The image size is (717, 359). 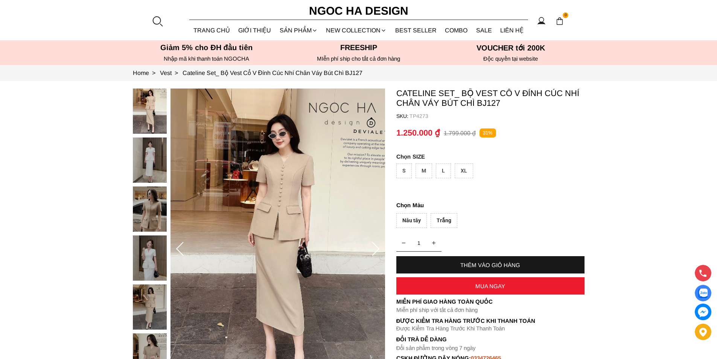 What do you see at coordinates (490, 265) in the screenshot?
I see `div: THÊM VÀO GIỎ HÀNG` at bounding box center [490, 265].